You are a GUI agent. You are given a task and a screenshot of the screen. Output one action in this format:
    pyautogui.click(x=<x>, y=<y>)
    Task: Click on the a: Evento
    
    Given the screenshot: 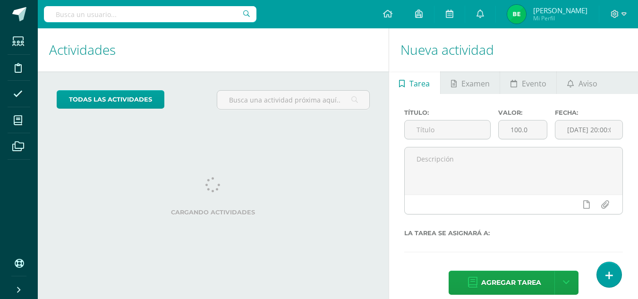 What is the action you would take?
    pyautogui.click(x=528, y=83)
    